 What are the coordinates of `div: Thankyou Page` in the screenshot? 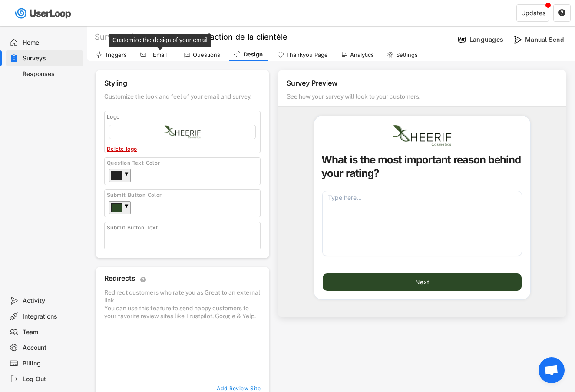 It's located at (307, 55).